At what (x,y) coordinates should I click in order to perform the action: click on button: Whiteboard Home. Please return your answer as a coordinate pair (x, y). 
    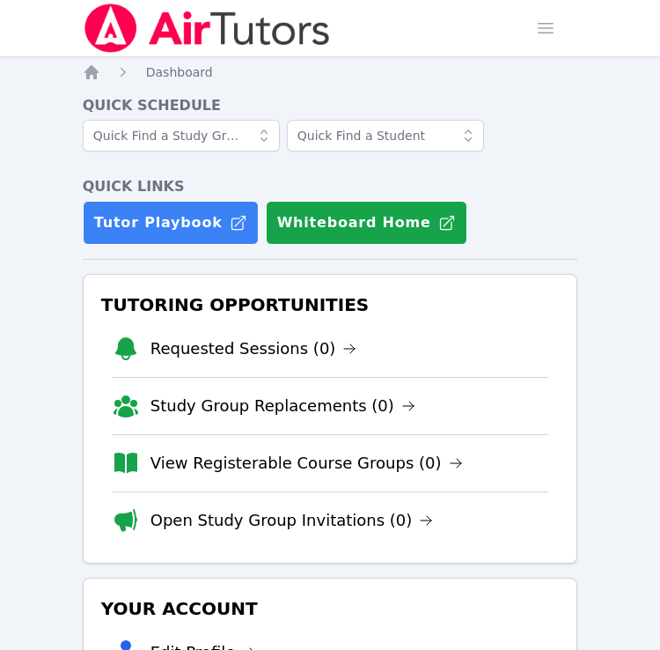
    Looking at the image, I should click on (366, 223).